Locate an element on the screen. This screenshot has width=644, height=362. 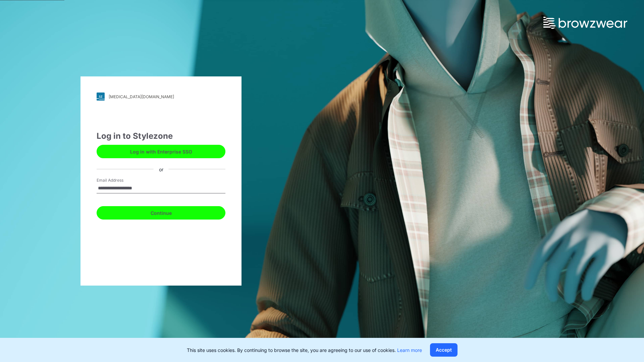
img: svg+xml;base64,PHN2ZyB3aWR0aD0iMjgiIGhlaWdodD0iMjgiIHZpZXdCb3g9IjAgMCAyOCAyOCIgZmlsbD0ibm9uZSIgeG... is located at coordinates (100, 96).